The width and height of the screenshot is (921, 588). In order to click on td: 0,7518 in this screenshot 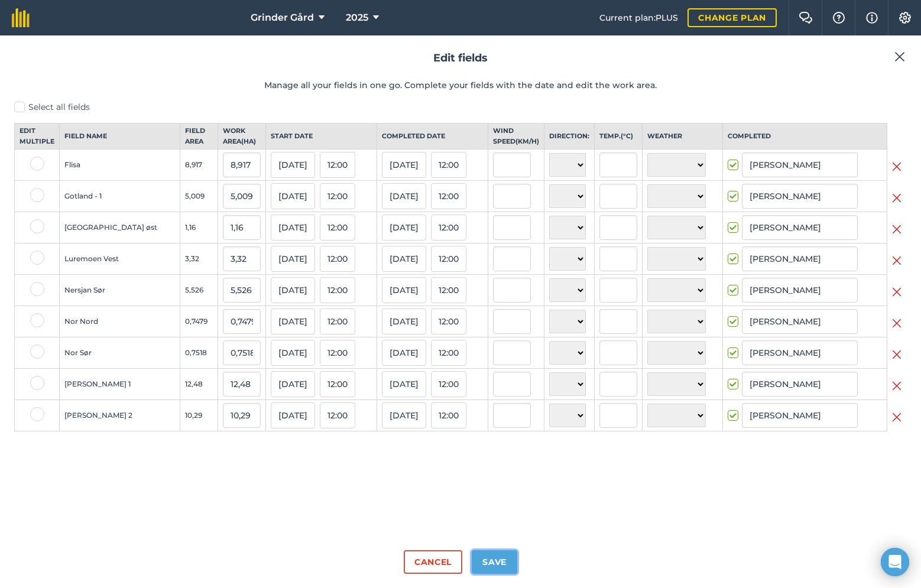, I will do `click(199, 353)`.